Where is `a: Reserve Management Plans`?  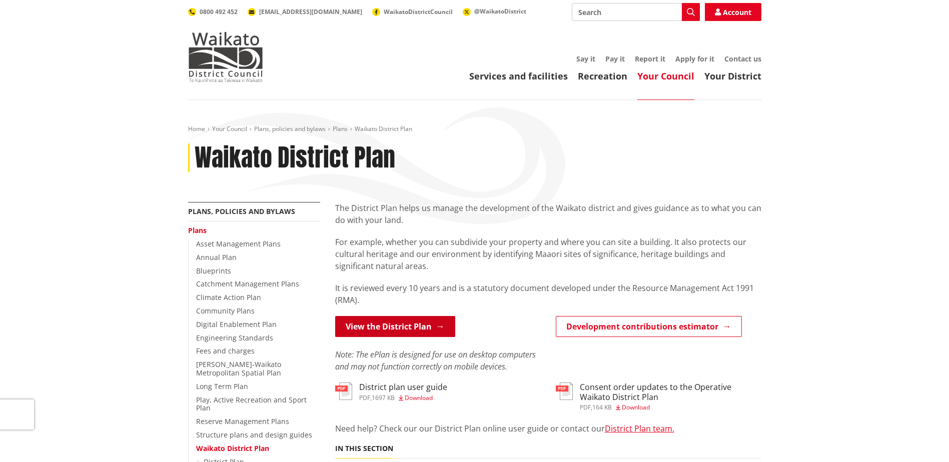
a: Reserve Management Plans is located at coordinates (243, 421).